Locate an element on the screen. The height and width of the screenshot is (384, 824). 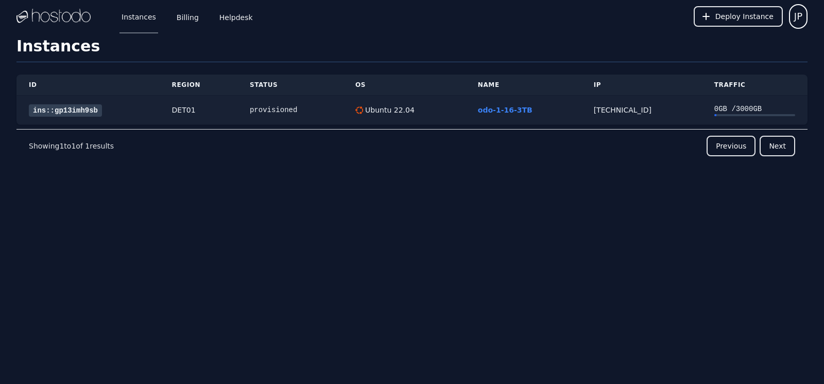
button: Previous is located at coordinates (730, 146).